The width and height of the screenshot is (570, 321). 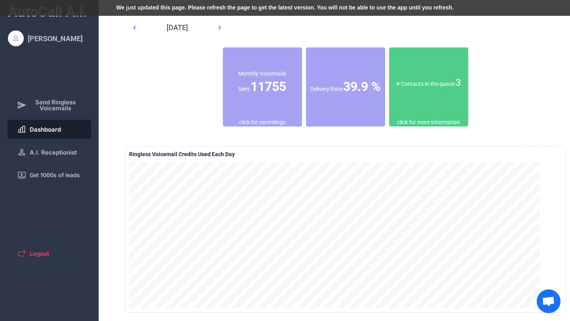 I want to click on div: A delivered ringless voicemail is 1 credit is if using a pre-recorded message OR 2 credits if usi..., so click(x=182, y=155).